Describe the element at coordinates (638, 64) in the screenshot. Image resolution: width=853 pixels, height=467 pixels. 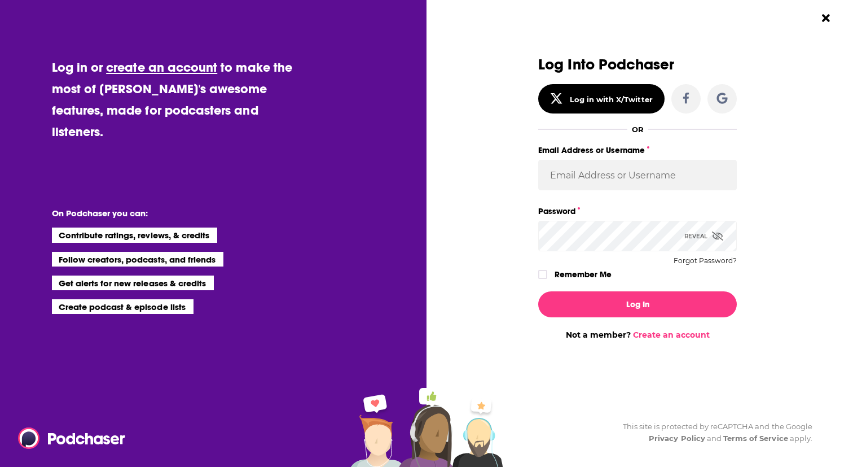
I see `h3: Log Into Podchaser` at that location.